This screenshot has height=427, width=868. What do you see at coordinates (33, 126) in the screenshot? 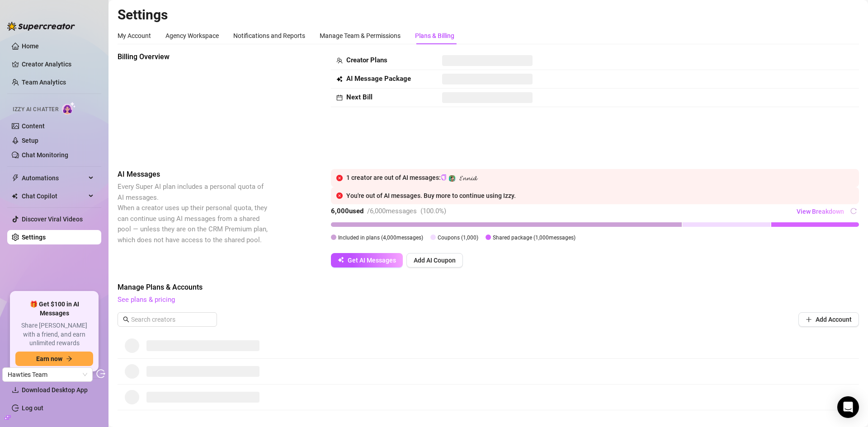
I see `a: Content` at bounding box center [33, 126].